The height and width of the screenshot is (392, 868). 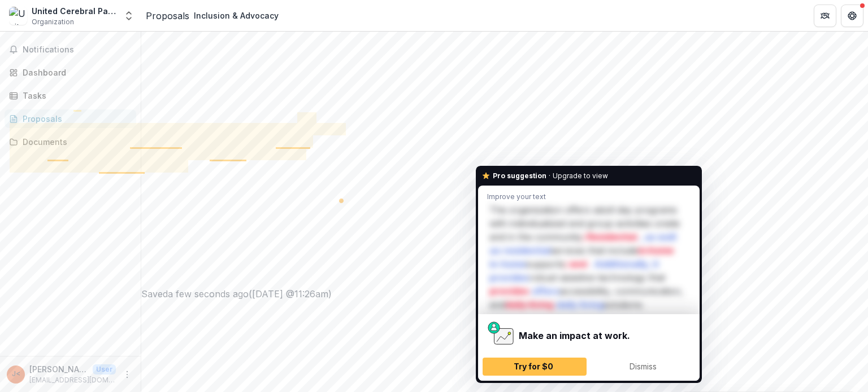 I want to click on div: Inclusion & Advocacy, so click(x=236, y=15).